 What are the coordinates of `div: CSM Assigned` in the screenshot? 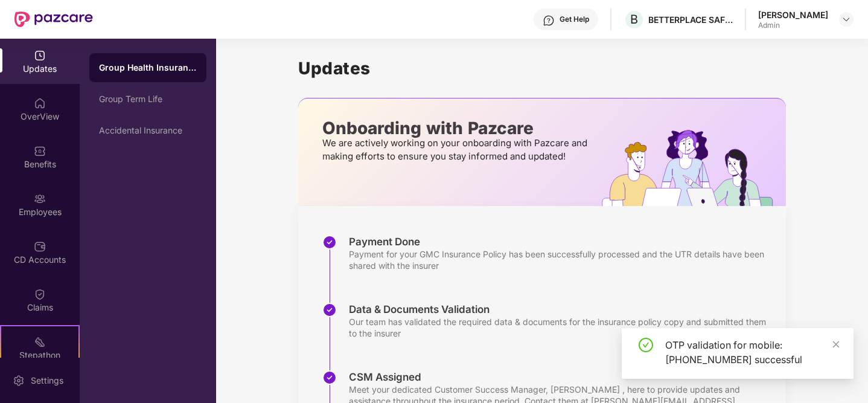 It's located at (562, 377).